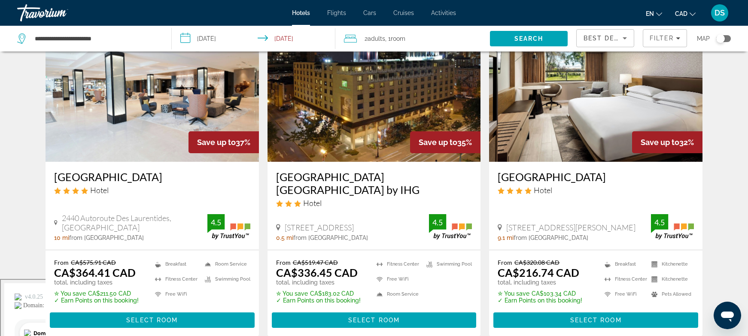 The height and width of the screenshot is (336, 748). Describe the element at coordinates (596, 93) in the screenshot. I see `img: Sheraton Montreal Airport Hotel` at that location.